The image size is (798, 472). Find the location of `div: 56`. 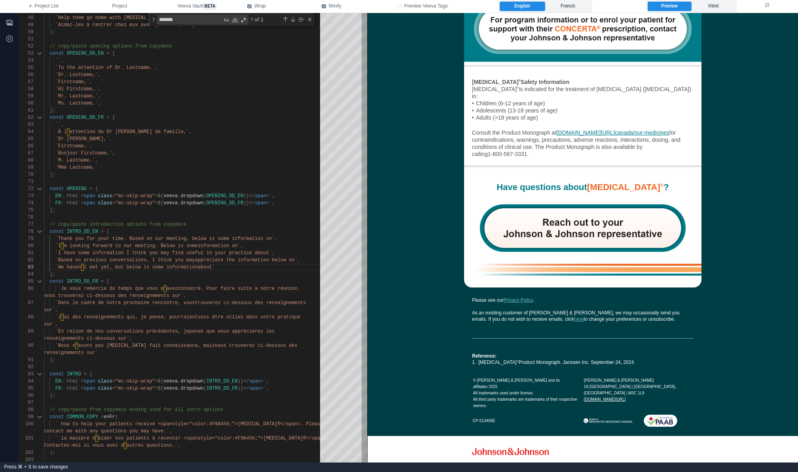

div: 56 is located at coordinates (27, 75).